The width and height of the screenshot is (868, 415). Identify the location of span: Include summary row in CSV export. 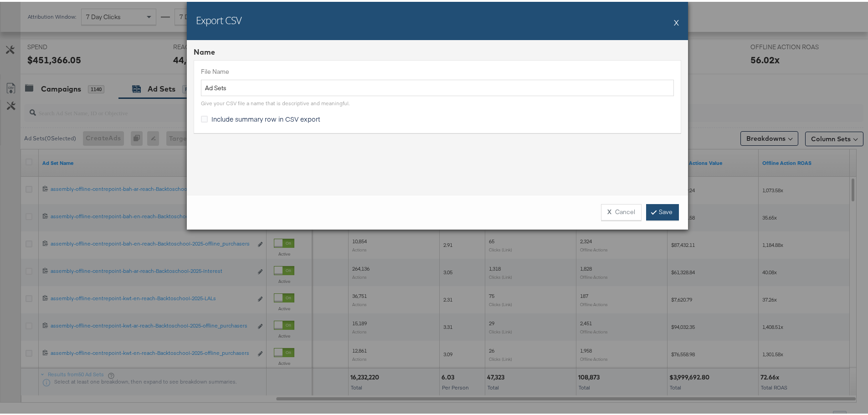
(266, 117).